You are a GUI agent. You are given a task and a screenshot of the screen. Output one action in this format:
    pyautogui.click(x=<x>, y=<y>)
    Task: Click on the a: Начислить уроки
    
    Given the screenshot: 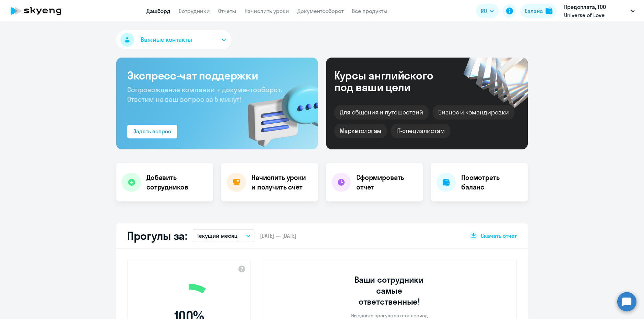 What is the action you would take?
    pyautogui.click(x=267, y=11)
    